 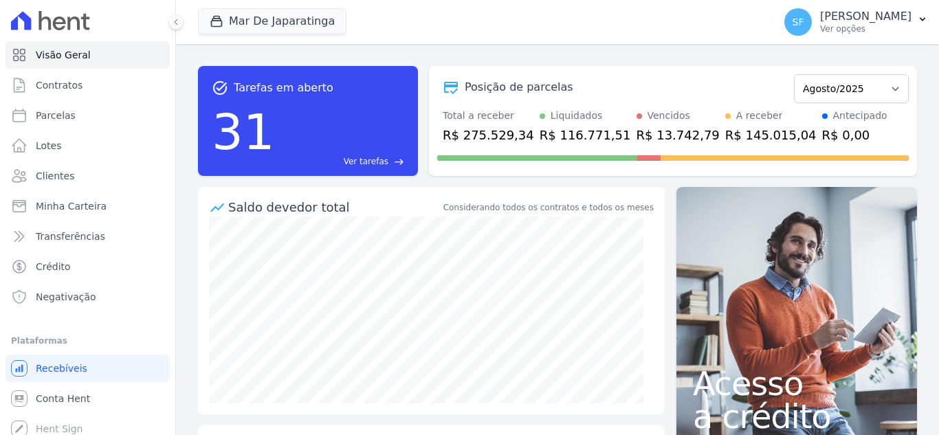 I want to click on span: east, so click(x=399, y=162).